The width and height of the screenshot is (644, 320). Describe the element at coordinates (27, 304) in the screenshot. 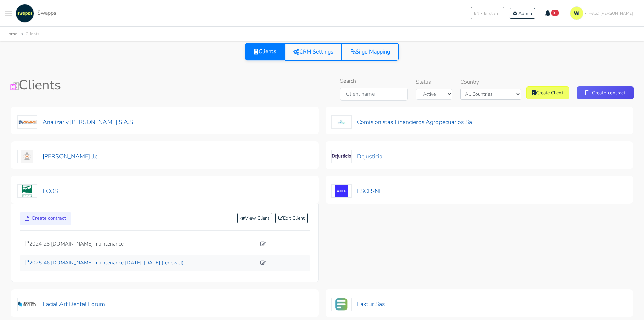

I see `img: Facial Art Dental Forum` at that location.